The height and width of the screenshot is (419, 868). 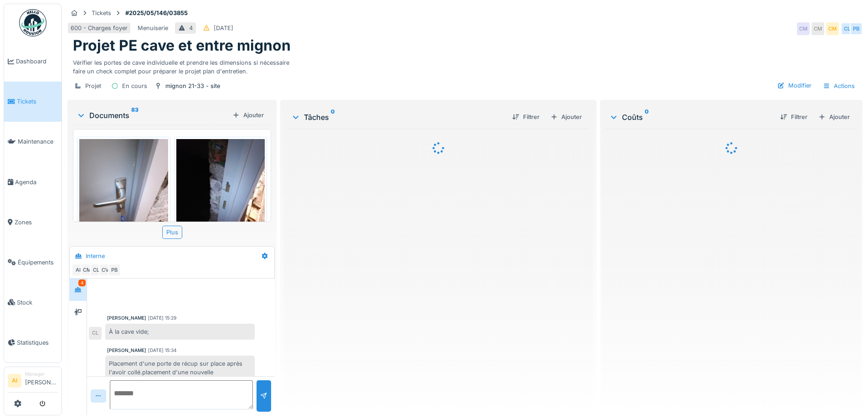 What do you see at coordinates (78, 270) in the screenshot?
I see `div: AI` at bounding box center [78, 270].